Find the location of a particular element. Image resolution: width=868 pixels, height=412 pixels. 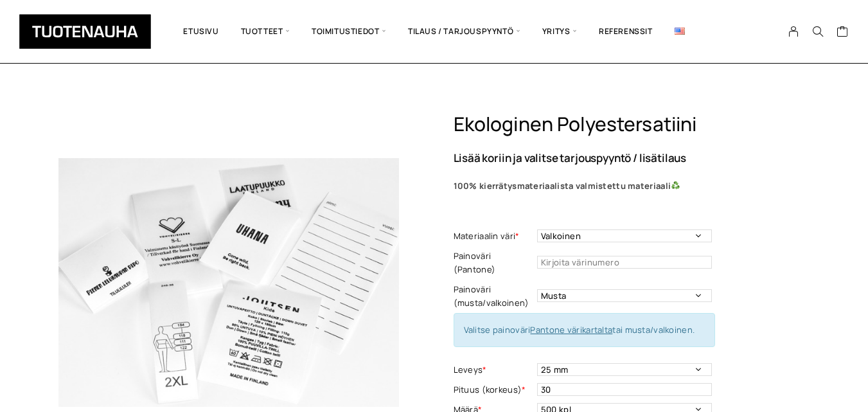

a: Cart is located at coordinates (842, 33).